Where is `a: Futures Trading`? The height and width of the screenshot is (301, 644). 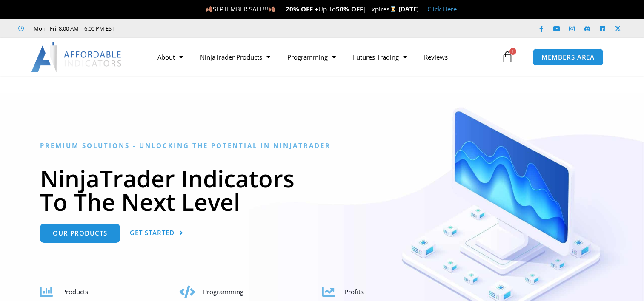
a: Futures Trading is located at coordinates (380, 57).